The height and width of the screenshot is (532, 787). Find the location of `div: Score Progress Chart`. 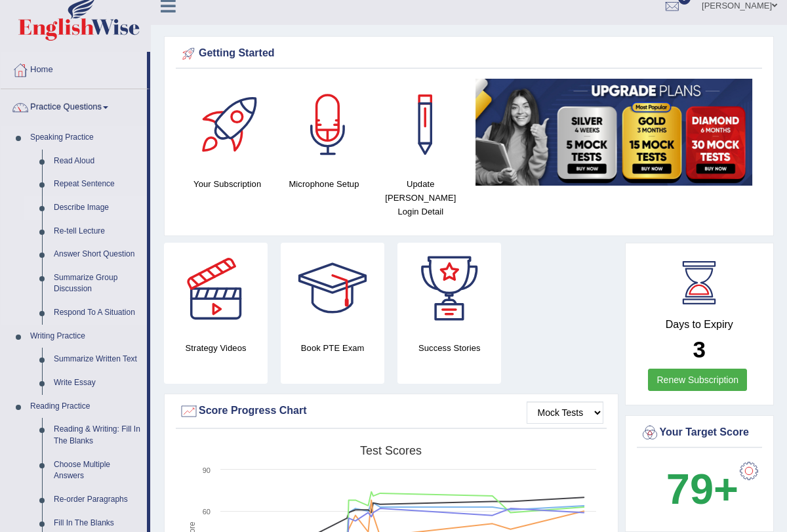

div: Score Progress Chart is located at coordinates (391, 411).